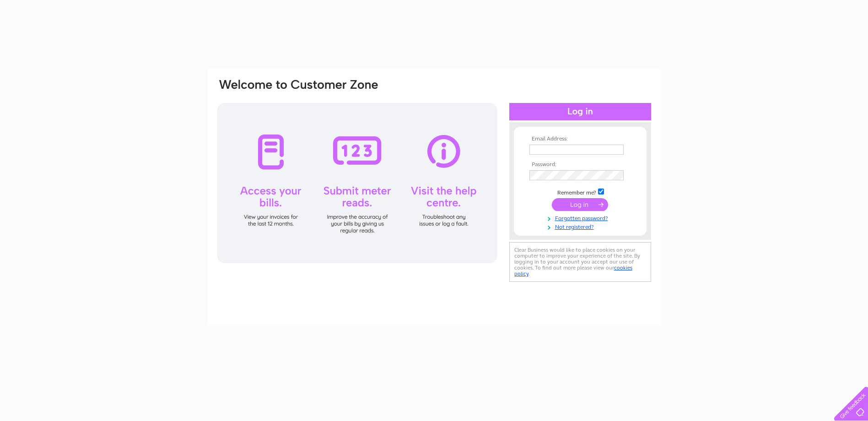  Describe the element at coordinates (581, 217) in the screenshot. I see `a: Forgotten password?` at that location.